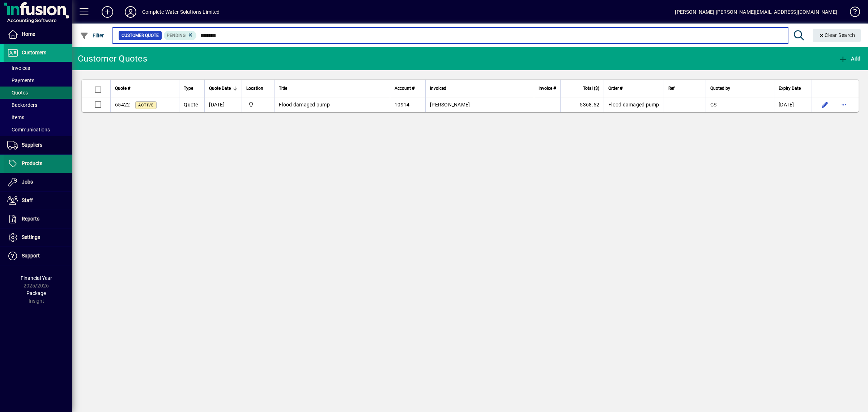 The width and height of the screenshot is (868, 412). Describe the element at coordinates (825, 105) in the screenshot. I see `button: Edit` at that location.